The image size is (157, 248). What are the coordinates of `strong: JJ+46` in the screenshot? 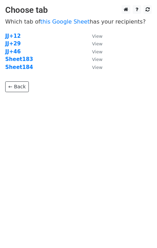 It's located at (13, 52).